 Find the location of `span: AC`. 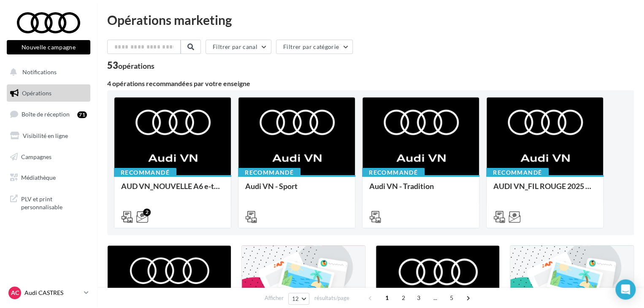

span: AC is located at coordinates (15, 293).